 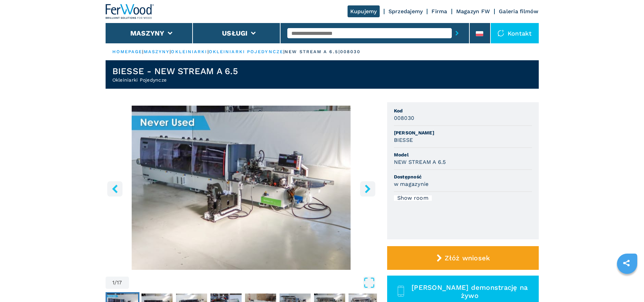 What do you see at coordinates (367, 188) in the screenshot?
I see `button: right-button` at bounding box center [367, 188].